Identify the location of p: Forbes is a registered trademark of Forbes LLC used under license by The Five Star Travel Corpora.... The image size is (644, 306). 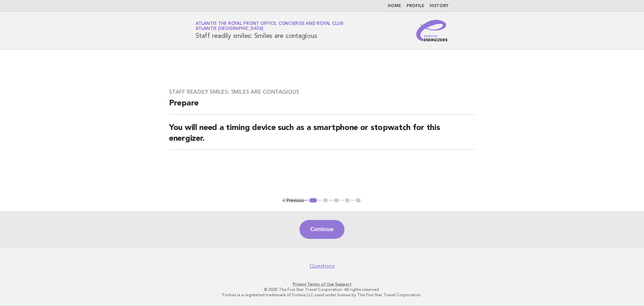
(322, 294).